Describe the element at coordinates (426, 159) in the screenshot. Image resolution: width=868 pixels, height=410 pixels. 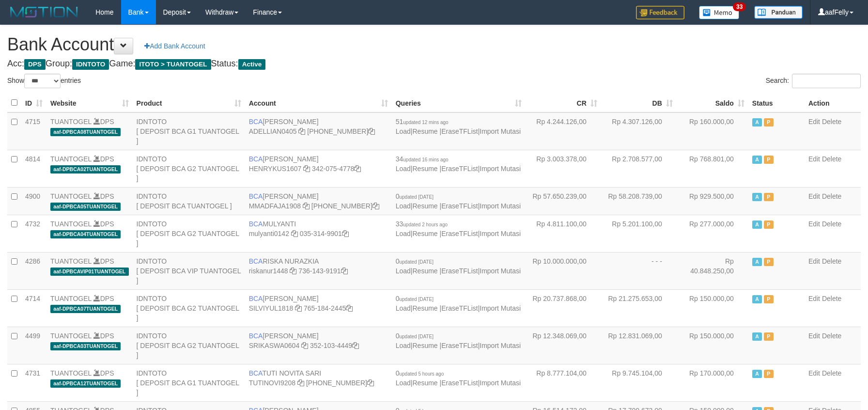
I see `span: updated 16 mins ago` at that location.